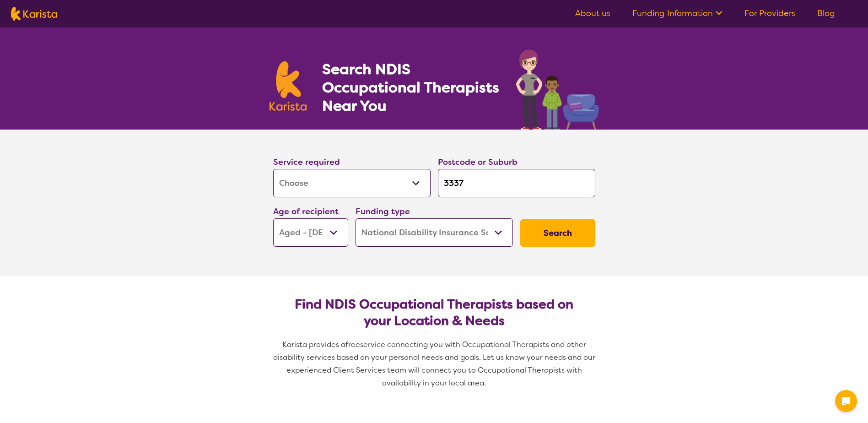  Describe the element at coordinates (313, 344) in the screenshot. I see `span: Karista provides a` at that location.